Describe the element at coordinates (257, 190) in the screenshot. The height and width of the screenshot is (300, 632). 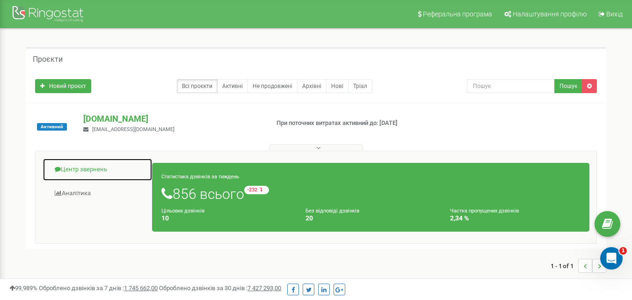
I see `small: -232` at that location.